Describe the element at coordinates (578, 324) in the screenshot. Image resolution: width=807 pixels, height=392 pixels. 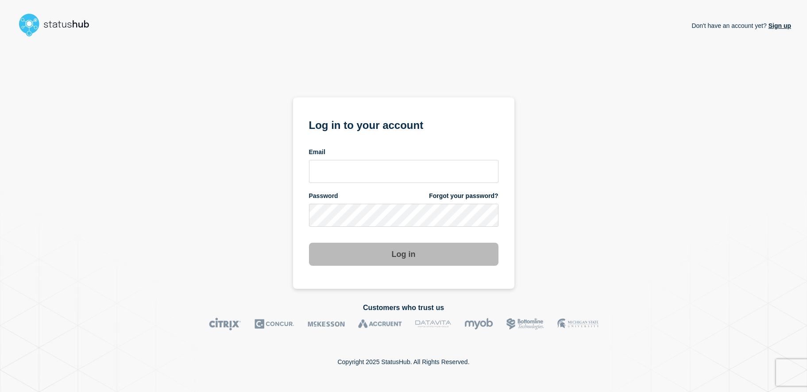
I see `img: MSU logo` at that location.